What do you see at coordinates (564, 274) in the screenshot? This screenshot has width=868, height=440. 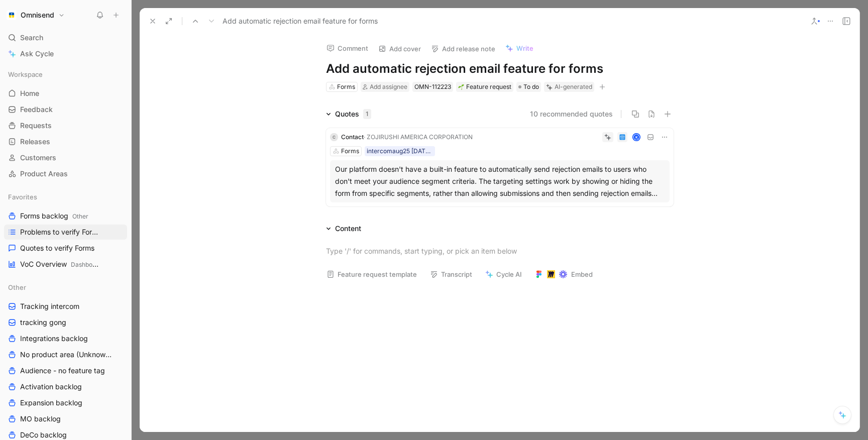 I see `button: Embed` at bounding box center [564, 274].